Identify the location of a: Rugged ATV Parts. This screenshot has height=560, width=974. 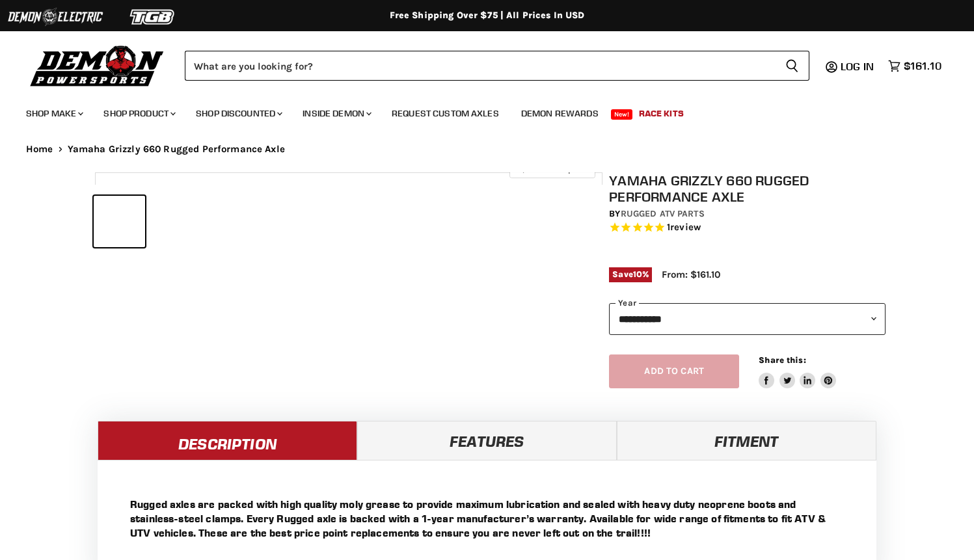
(662, 213).